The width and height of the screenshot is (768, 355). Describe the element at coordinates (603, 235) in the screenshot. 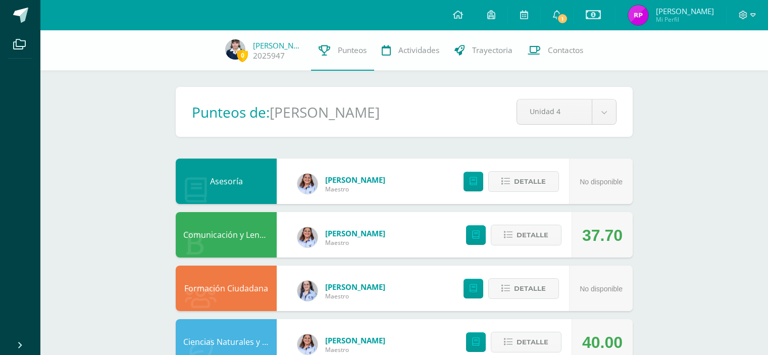

I see `div: 37.70` at that location.